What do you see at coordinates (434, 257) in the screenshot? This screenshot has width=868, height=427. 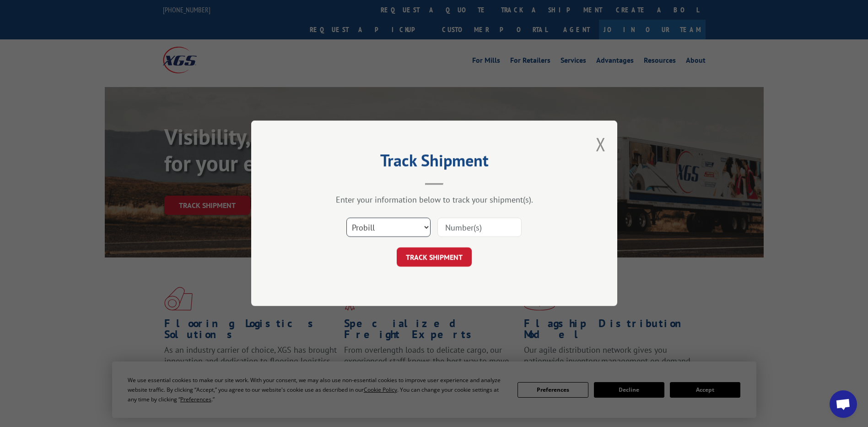 I see `button: TRACK SHIPMENT` at bounding box center [434, 257].